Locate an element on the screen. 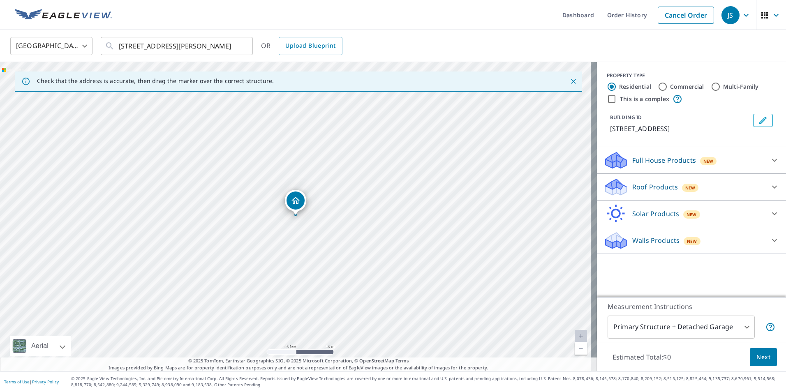 The image size is (786, 392). p: Estimated Total: $0 is located at coordinates (641, 357).